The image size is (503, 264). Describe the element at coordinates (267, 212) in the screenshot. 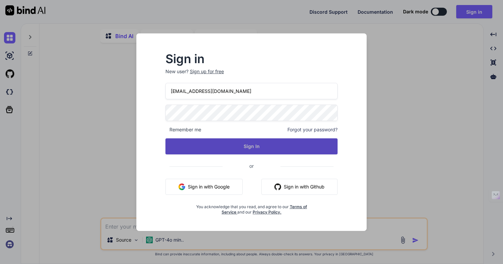

I see `a: Privacy Policy.` at that location.